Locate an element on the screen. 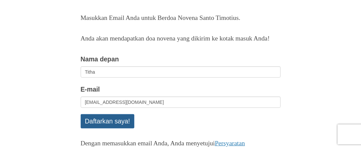 Image resolution: width=361 pixels, height=149 pixels. input: Opsional is located at coordinates (180, 72).